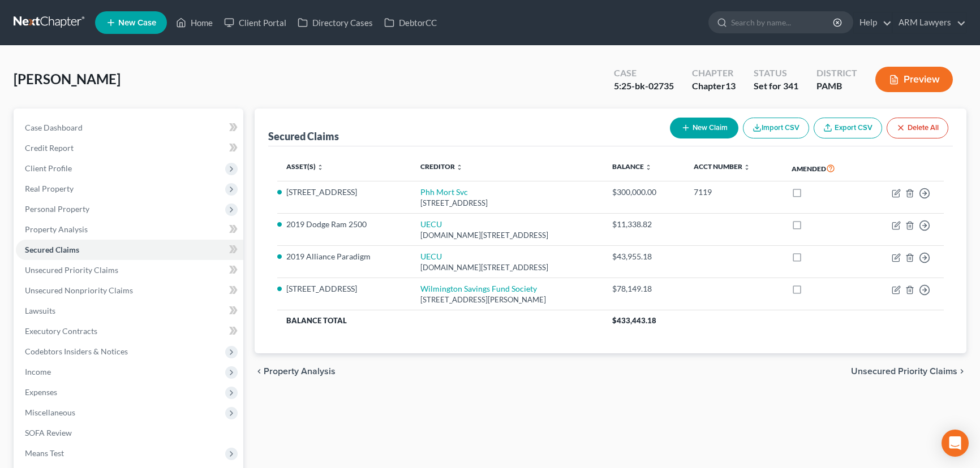 The image size is (980, 468). Describe the element at coordinates (822, 169) in the screenshot. I see `th: Amended` at that location.